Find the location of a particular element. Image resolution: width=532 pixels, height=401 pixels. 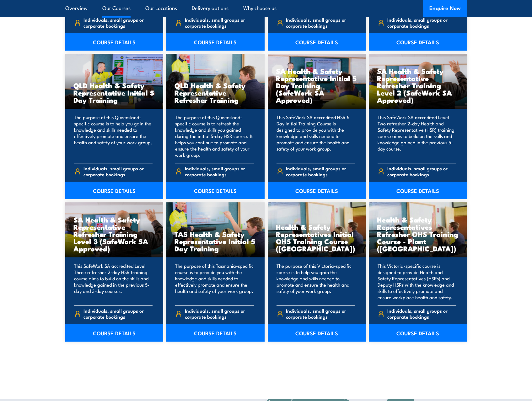

h3: QLD Health & Safety Representative Refresher Training is located at coordinates (215, 93).